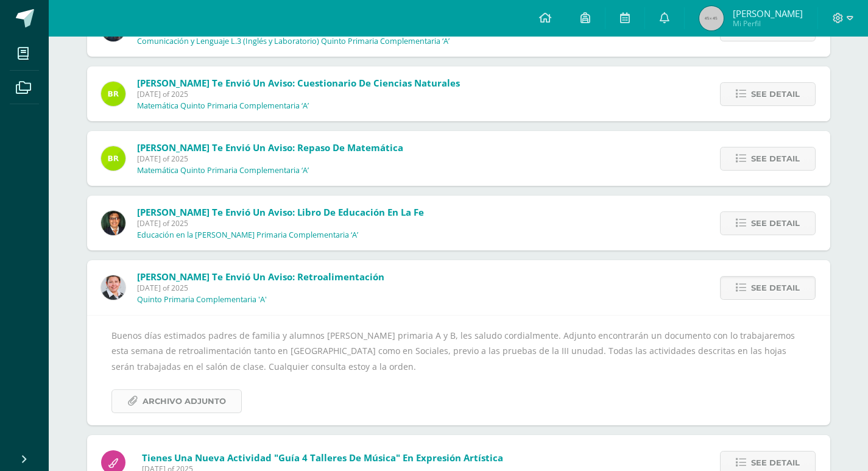  What do you see at coordinates (293, 42) in the screenshot?
I see `p: Comunicación y Lenguaje L.3 (Inglés y Laboratorio) Quinto Primaria Complementaria ‘A’` at bounding box center [293, 42].